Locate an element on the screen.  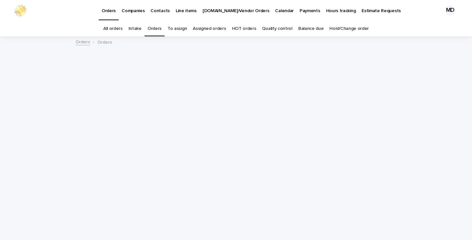
a: Intake is located at coordinates (135, 29).